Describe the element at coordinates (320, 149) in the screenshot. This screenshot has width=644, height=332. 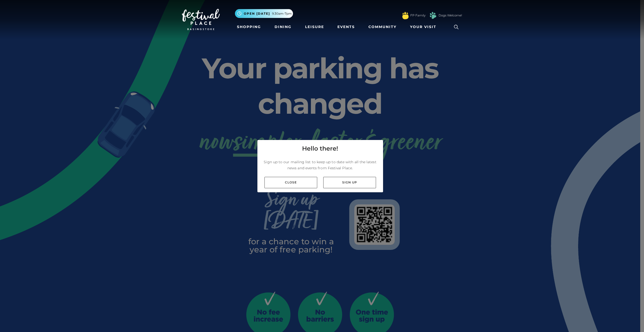
I see `h4: Hello there!` at that location.